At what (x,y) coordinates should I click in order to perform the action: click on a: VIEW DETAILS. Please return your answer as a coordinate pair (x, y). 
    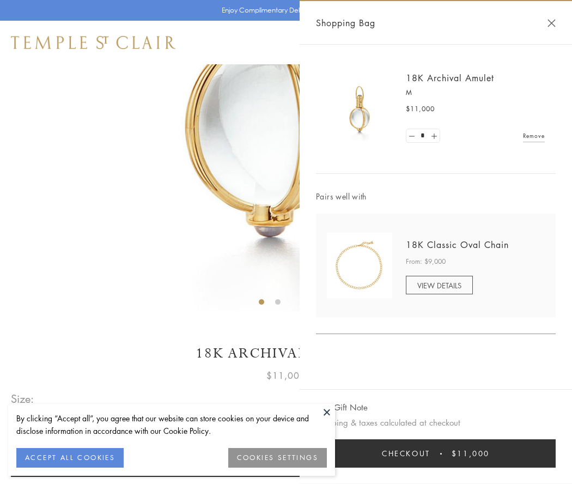
    Looking at the image, I should click on (439, 285).